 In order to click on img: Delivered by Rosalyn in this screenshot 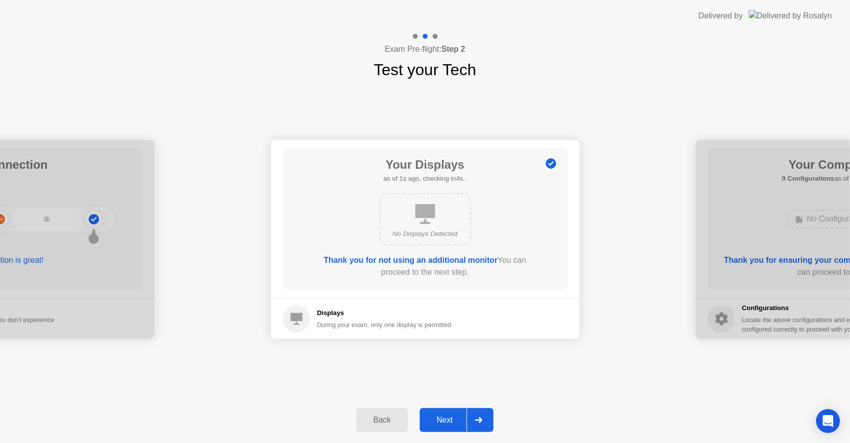, I will do `click(791, 15)`.